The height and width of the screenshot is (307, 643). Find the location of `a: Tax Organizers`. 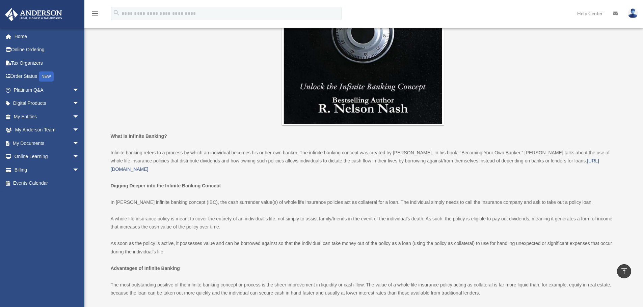

a: Tax Organizers is located at coordinates (47, 63).